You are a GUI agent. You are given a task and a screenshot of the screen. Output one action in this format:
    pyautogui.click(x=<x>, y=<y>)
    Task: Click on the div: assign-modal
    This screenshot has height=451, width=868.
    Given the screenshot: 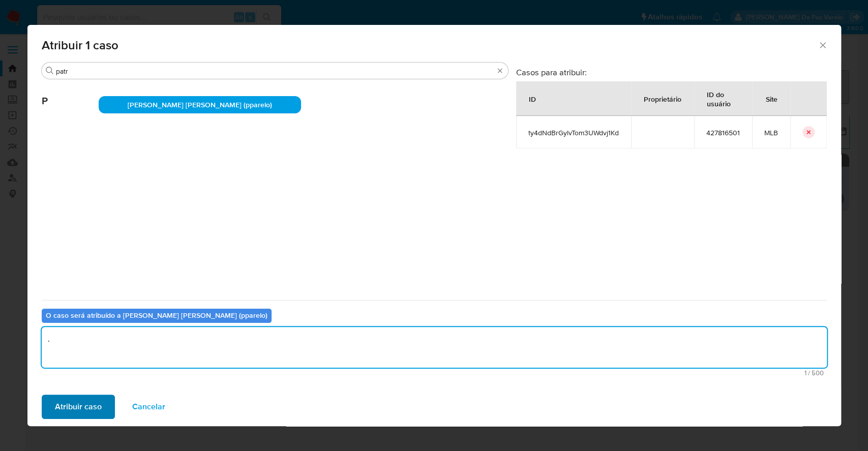 What is the action you would take?
    pyautogui.click(x=434, y=225)
    